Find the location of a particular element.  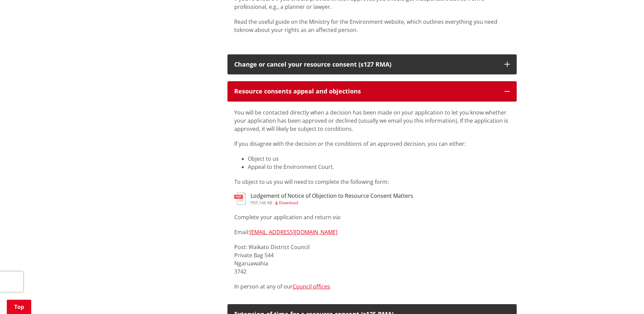

p: know about your rights as an affected person. is located at coordinates (372, 26).